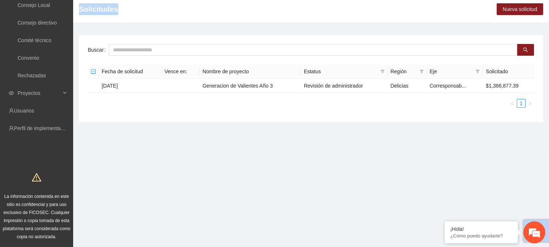 The width and height of the screenshot is (549, 247). I want to click on th: Vence en:, so click(181, 71).